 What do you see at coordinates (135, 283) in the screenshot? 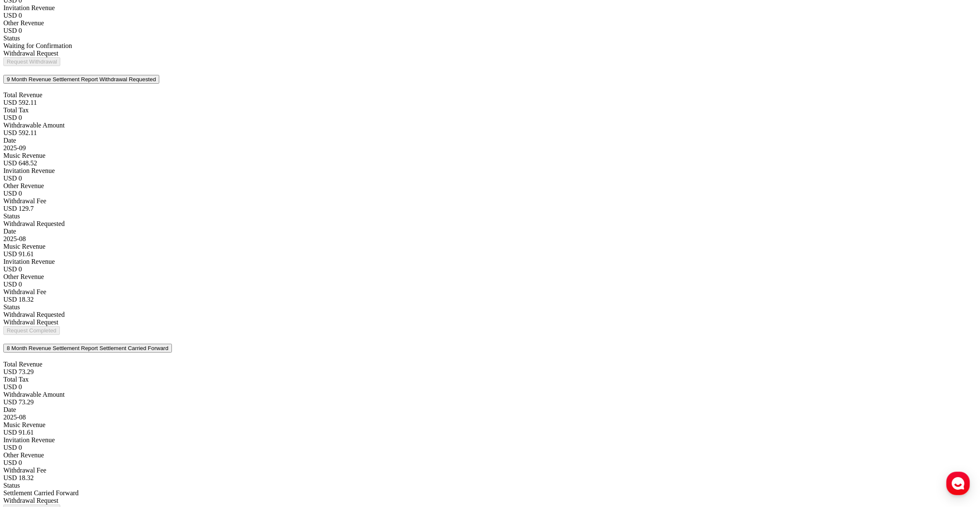
I see `span: Settings` at bounding box center [135, 283].